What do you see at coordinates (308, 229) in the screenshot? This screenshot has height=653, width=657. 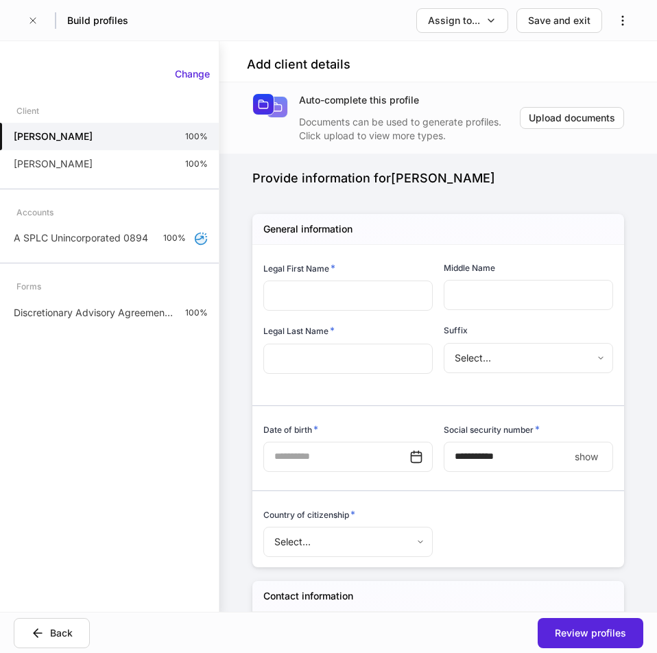 I see `h5: General information` at bounding box center [308, 229].